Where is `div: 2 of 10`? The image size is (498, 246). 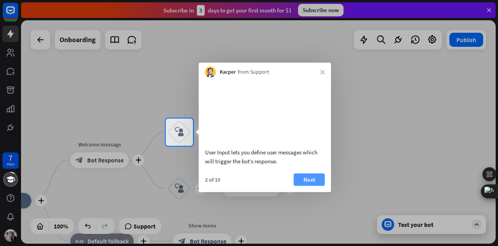
div: 2 of 10 is located at coordinates (213, 179).